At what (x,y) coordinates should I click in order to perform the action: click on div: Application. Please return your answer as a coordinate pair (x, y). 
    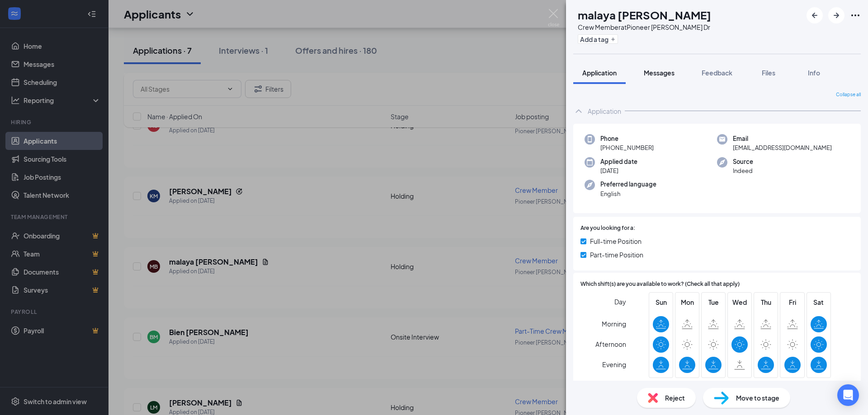
    Looking at the image, I should click on (605, 111).